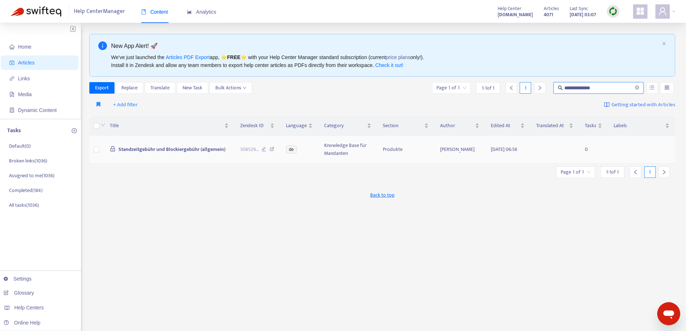  Describe the element at coordinates (255, 126) in the screenshot. I see `span: Zendesk ID` at that location.